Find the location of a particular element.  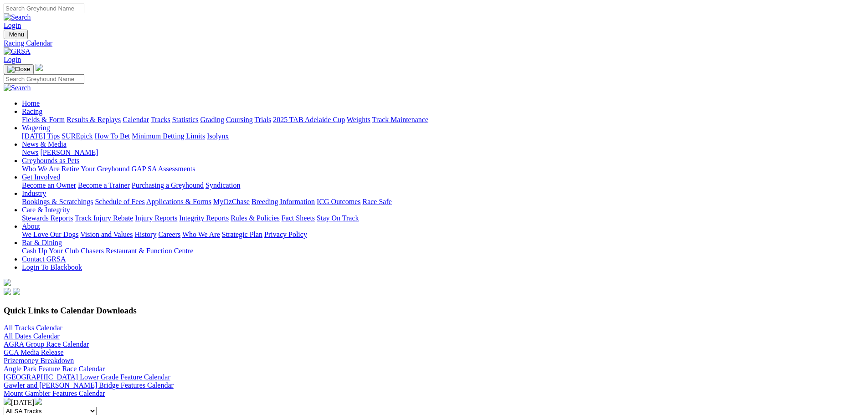

img: facebook.svg is located at coordinates (7, 291).